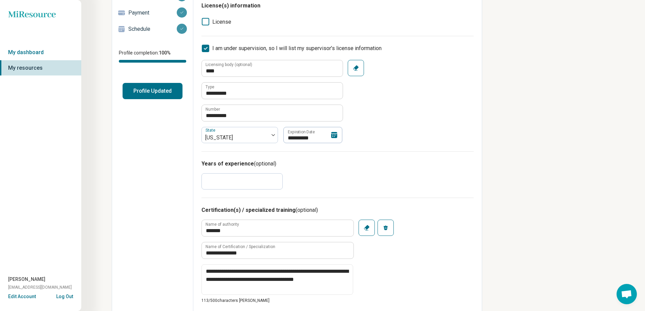 This screenshot has height=311, width=645. I want to click on label: Licensing body (optional), so click(229, 65).